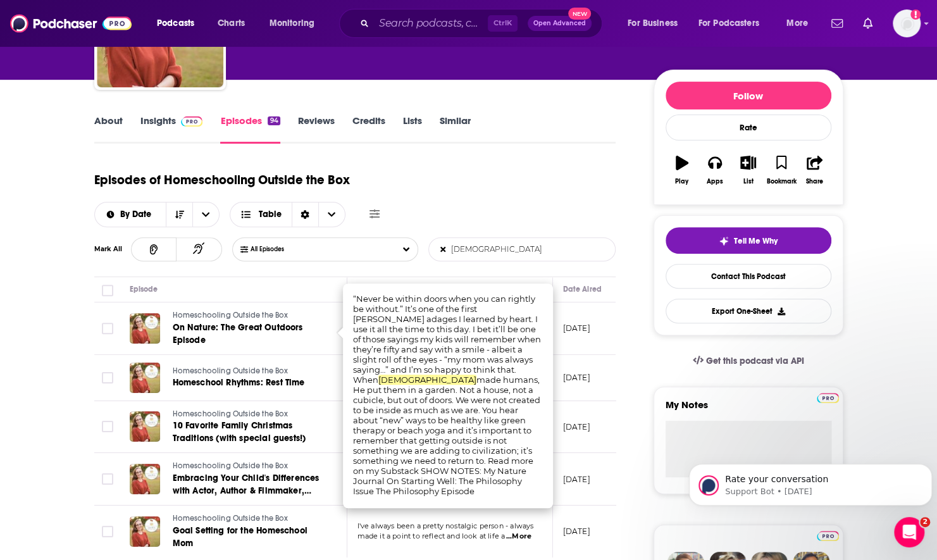 This screenshot has width=937, height=560. What do you see at coordinates (682, 170) in the screenshot?
I see `button: Play` at bounding box center [682, 170].